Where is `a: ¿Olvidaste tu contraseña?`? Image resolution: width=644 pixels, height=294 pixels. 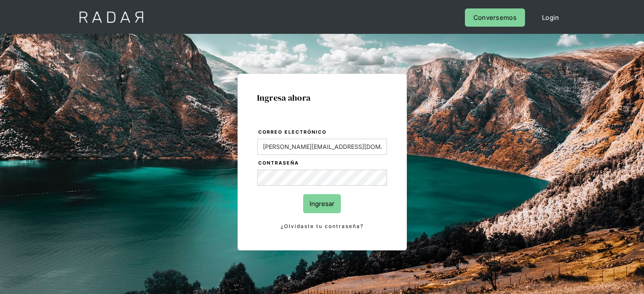 a: ¿Olvidaste tu contraseña? is located at coordinates (322, 226).